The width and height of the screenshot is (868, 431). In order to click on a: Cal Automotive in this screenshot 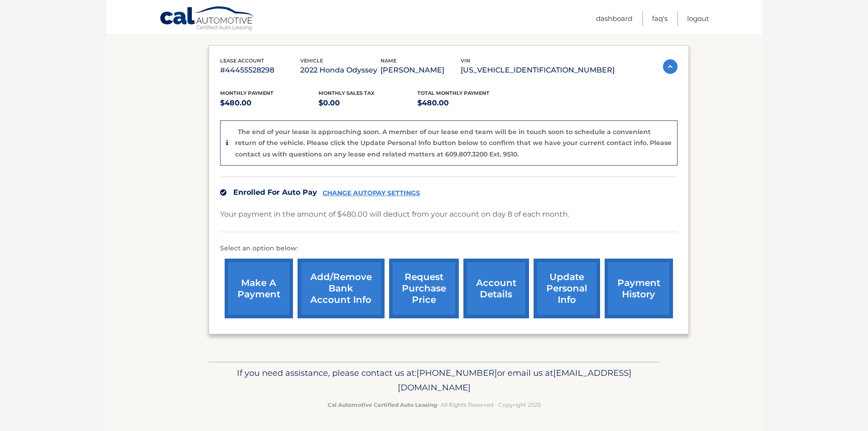, I will do `click(207, 19)`.